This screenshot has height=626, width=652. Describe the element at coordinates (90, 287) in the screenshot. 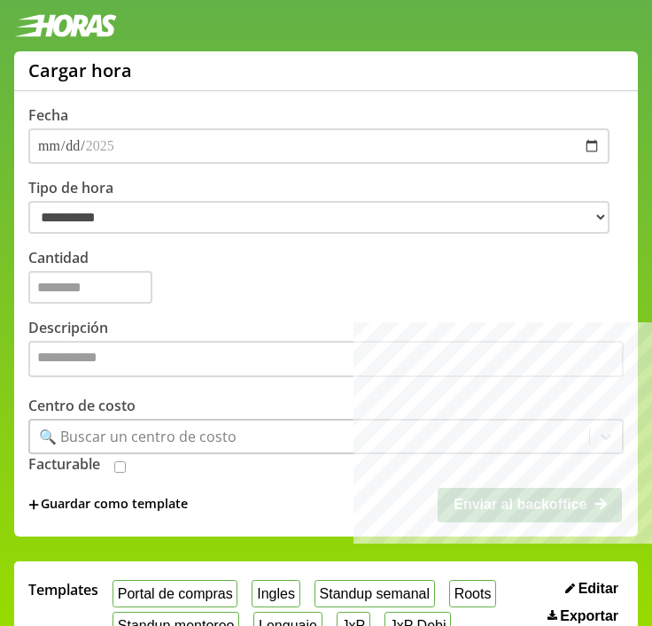

I see `input: Cantidad` at that location.